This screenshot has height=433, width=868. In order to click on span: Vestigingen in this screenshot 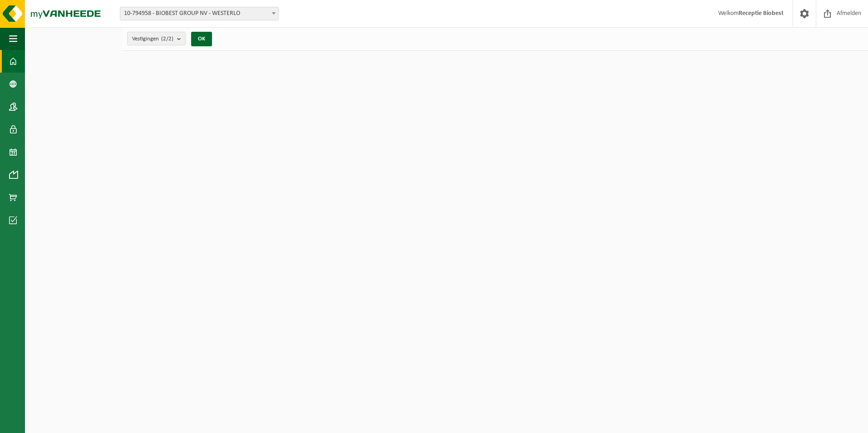, I will do `click(152, 39)`.